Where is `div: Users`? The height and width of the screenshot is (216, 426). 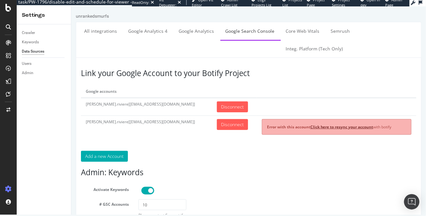 div: Users is located at coordinates (27, 64).